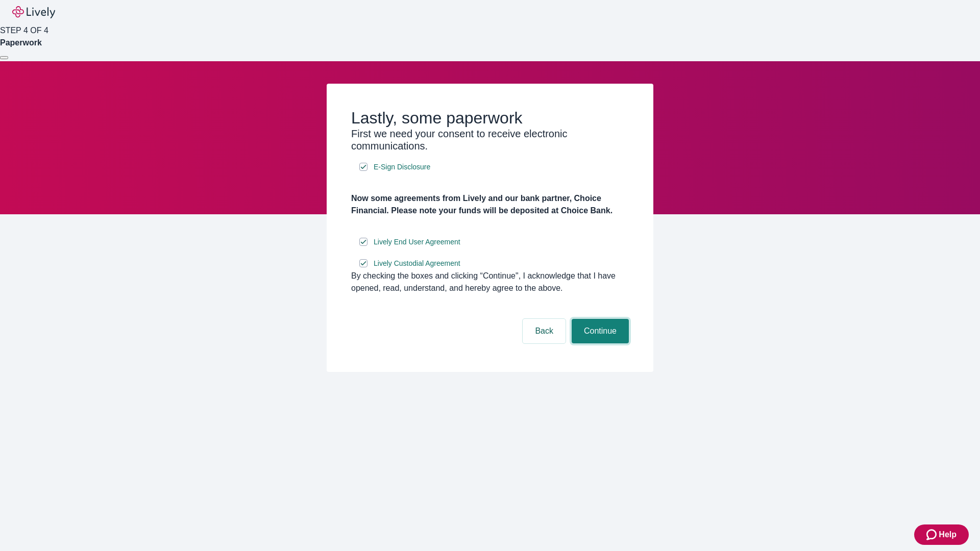 The image size is (980, 551). I want to click on button: Back, so click(544, 331).